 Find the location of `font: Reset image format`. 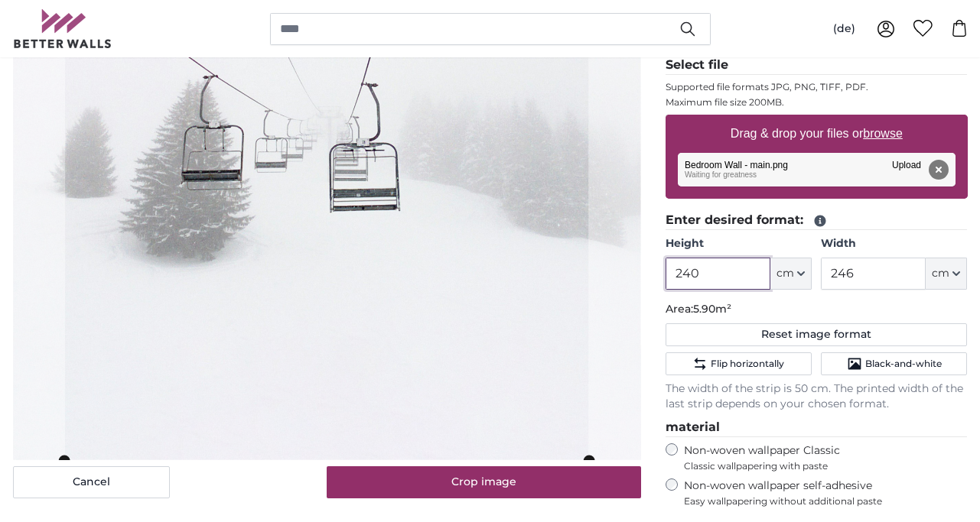

font: Reset image format is located at coordinates (817, 334).